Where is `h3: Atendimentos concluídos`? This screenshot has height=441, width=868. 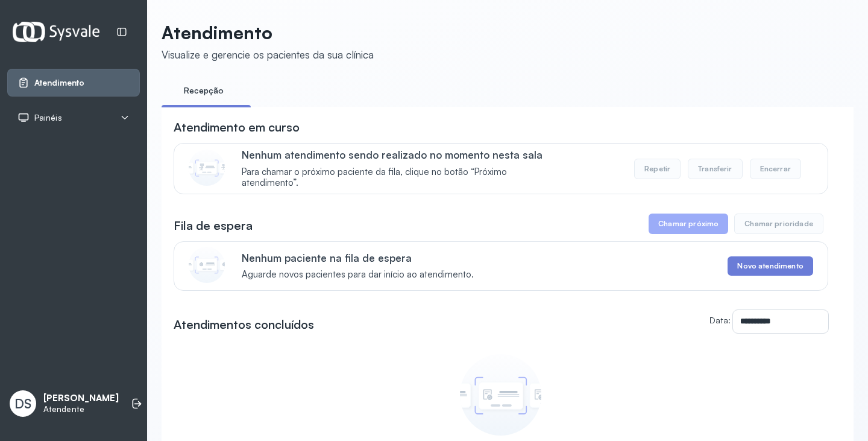 h3: Atendimentos concluídos is located at coordinates (243, 324).